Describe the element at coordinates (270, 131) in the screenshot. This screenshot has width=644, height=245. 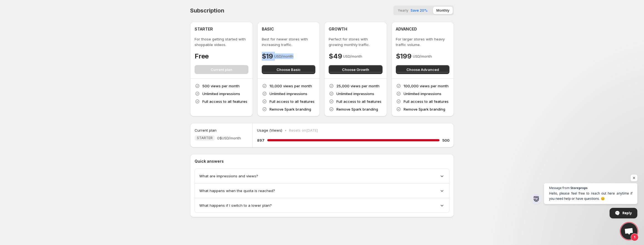
I see `p: Usage (Views)` at that location.